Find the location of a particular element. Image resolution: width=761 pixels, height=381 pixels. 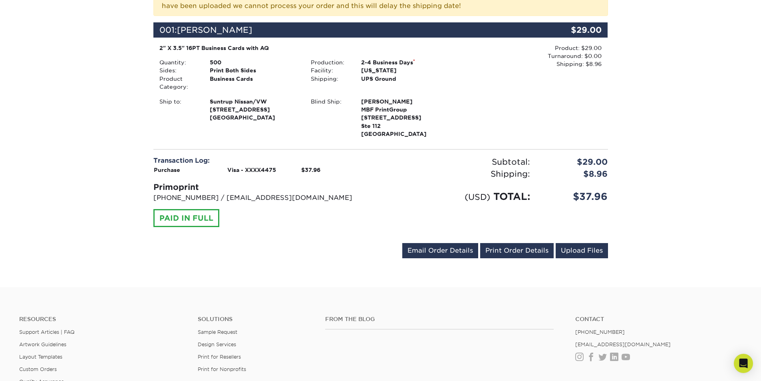

div: Facility: is located at coordinates (330, 70).